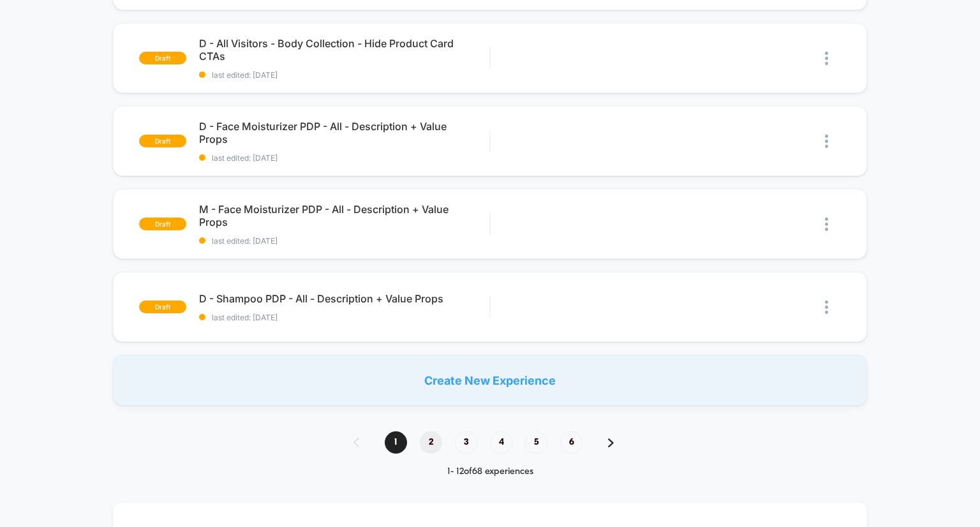  Describe the element at coordinates (344, 50) in the screenshot. I see `span: D - All Visitors - Body Collection - Hide Product Card CTAs` at that location.